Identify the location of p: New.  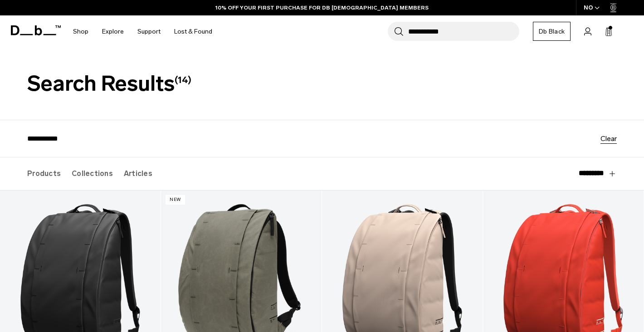
(175, 199).